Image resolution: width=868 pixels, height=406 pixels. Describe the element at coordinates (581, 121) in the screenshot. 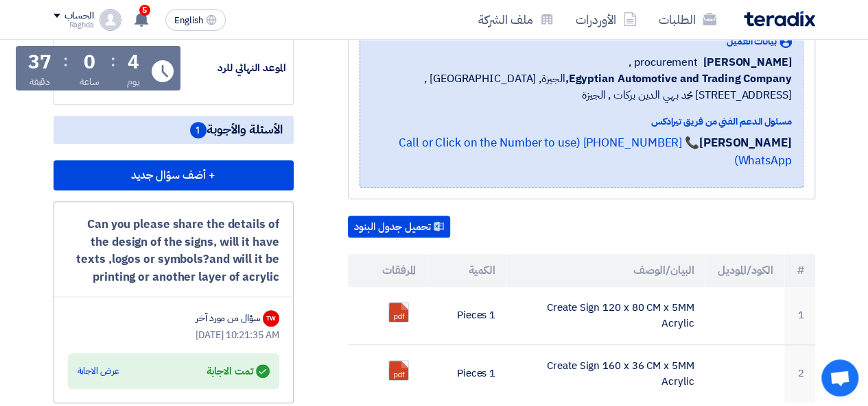

I see `div: مسئول الدعم الفني من فريق تيرادكس` at that location.